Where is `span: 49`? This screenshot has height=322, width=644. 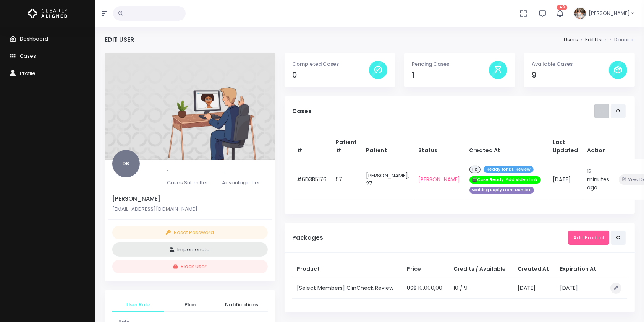
span: 49 is located at coordinates (562, 7).